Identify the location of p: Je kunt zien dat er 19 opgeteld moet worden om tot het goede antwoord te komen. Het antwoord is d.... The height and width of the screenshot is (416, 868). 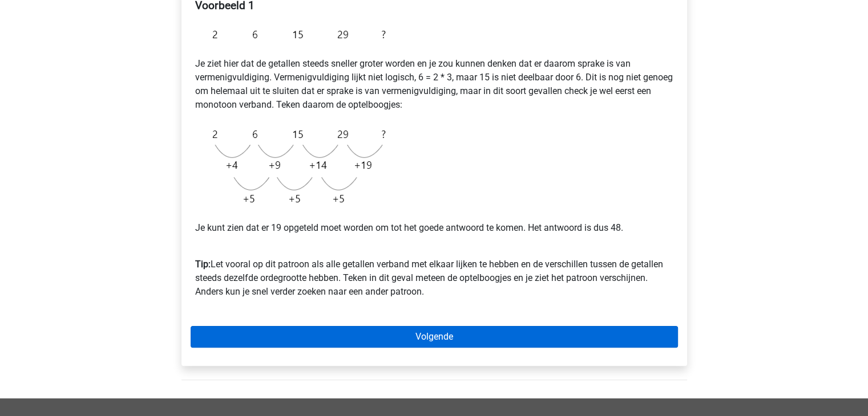
(434, 228).